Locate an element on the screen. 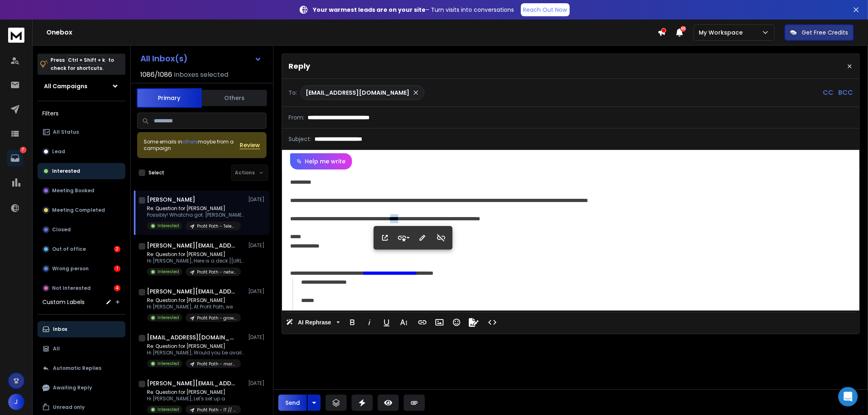 This screenshot has height=415, width=868. button: Out of office2 is located at coordinates (82, 249).